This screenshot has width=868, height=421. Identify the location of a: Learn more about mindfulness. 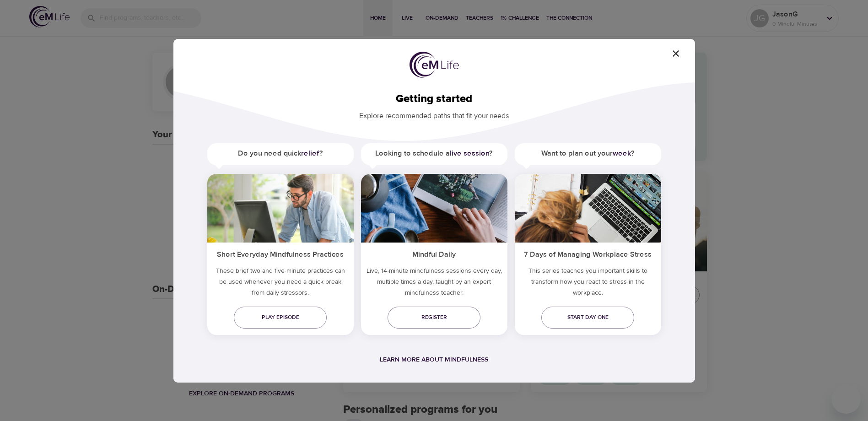
(434, 360).